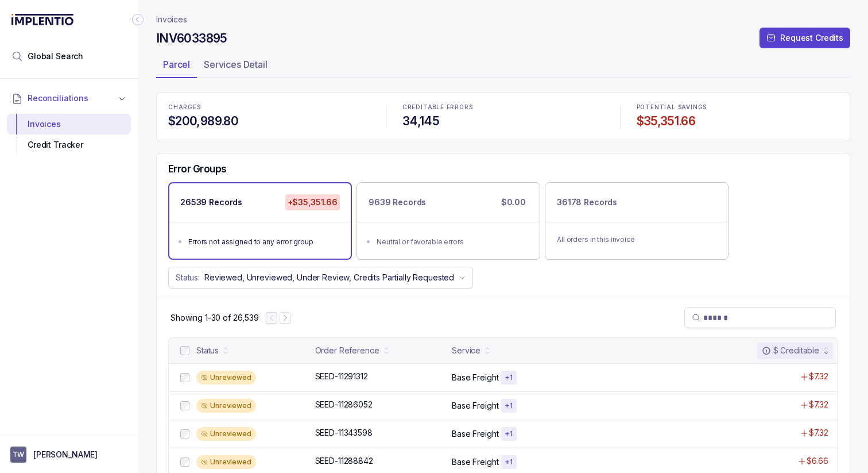 The height and width of the screenshot is (473, 868). Describe the element at coordinates (171, 19) in the screenshot. I see `p: Invoices` at that location.